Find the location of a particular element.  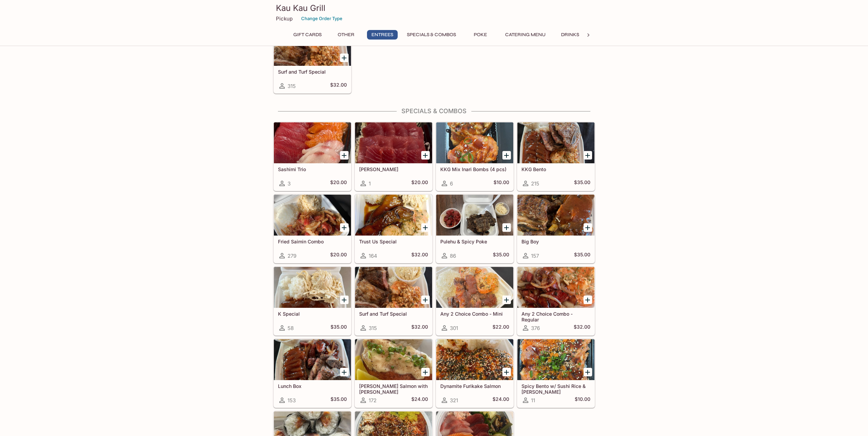

button: Add Ora King Salmon with Aburi Garlic Mayo is located at coordinates (425, 372).